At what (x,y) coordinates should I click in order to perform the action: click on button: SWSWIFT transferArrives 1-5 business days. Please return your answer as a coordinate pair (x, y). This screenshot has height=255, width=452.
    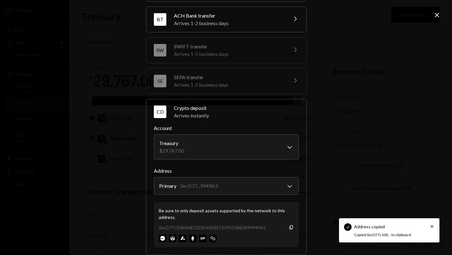
    Looking at the image, I should click on (226, 50).